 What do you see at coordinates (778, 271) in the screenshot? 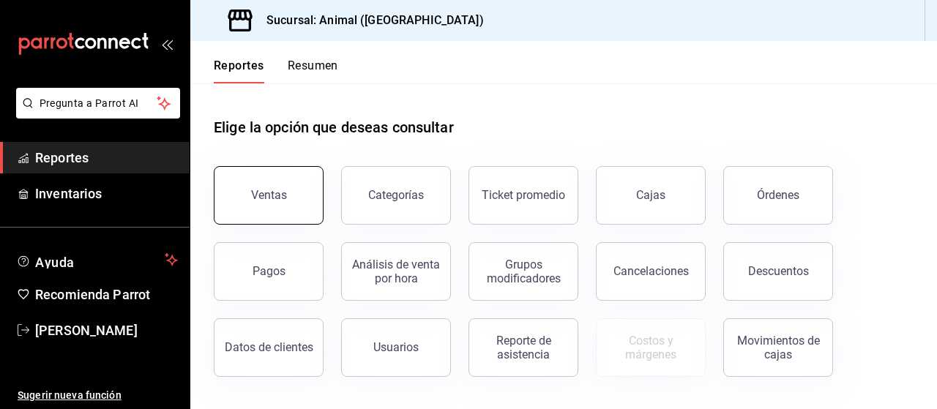
I see `div: Descuentos` at bounding box center [778, 271].